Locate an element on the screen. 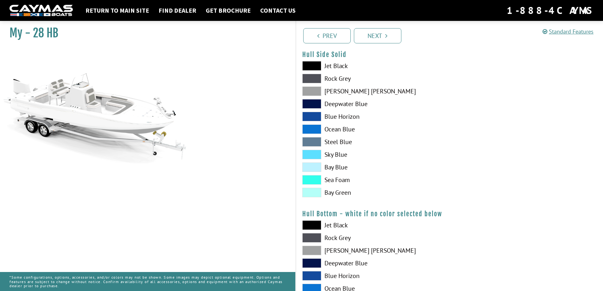  p: *Some configurations, options, accessories, and/or colors may not be shown. Some images may depic... is located at coordinates (147, 281).